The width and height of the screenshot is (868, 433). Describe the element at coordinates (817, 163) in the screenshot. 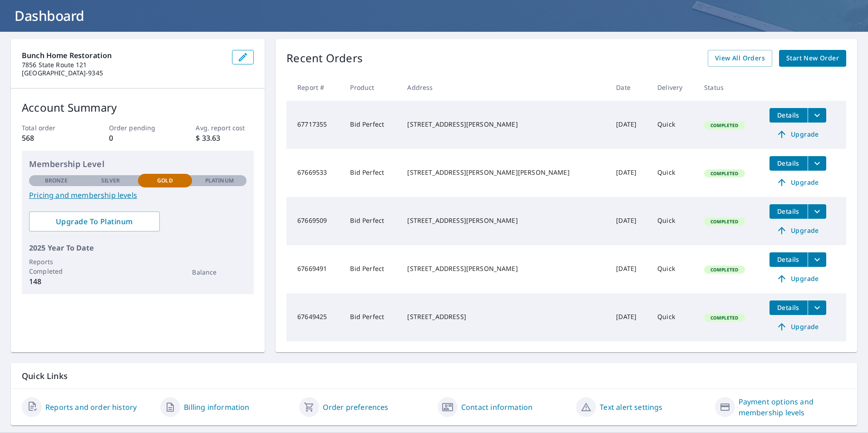

I see `button: filesDropdownBtn-67669533` at that location.